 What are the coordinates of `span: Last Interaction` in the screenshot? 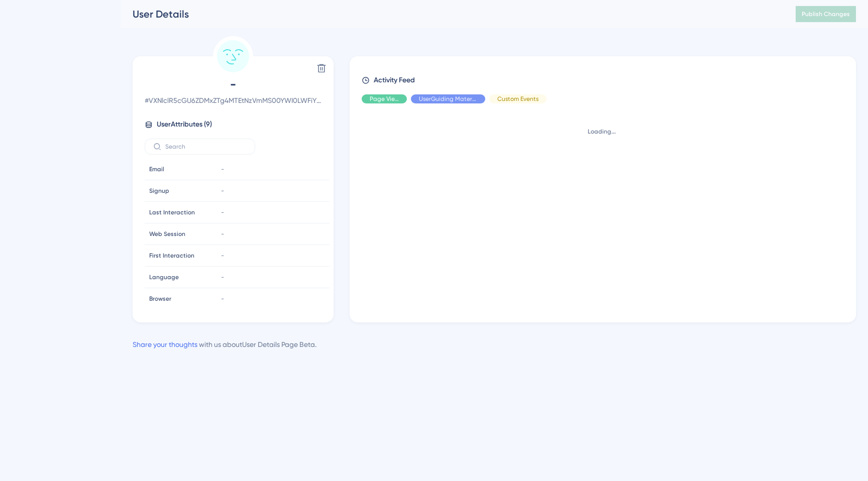 It's located at (171, 212).